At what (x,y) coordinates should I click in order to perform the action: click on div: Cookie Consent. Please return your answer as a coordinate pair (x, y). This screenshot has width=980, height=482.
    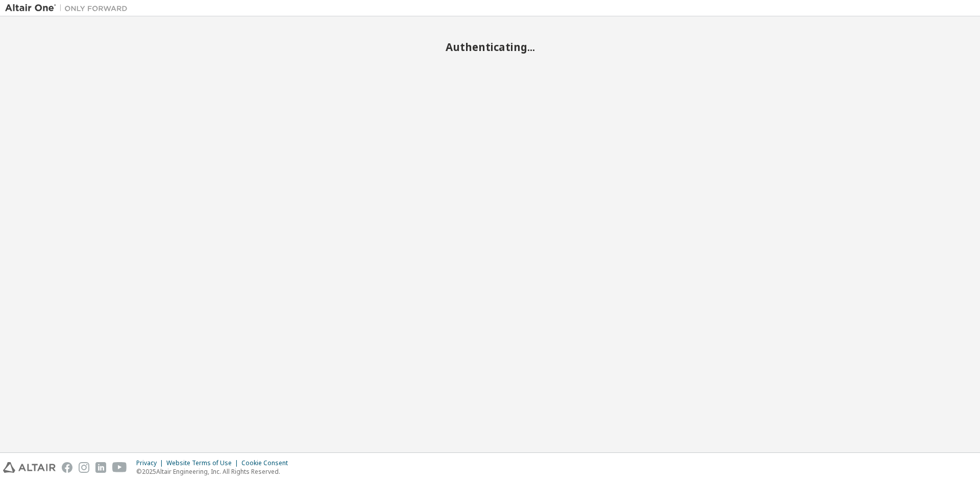
    Looking at the image, I should click on (267, 463).